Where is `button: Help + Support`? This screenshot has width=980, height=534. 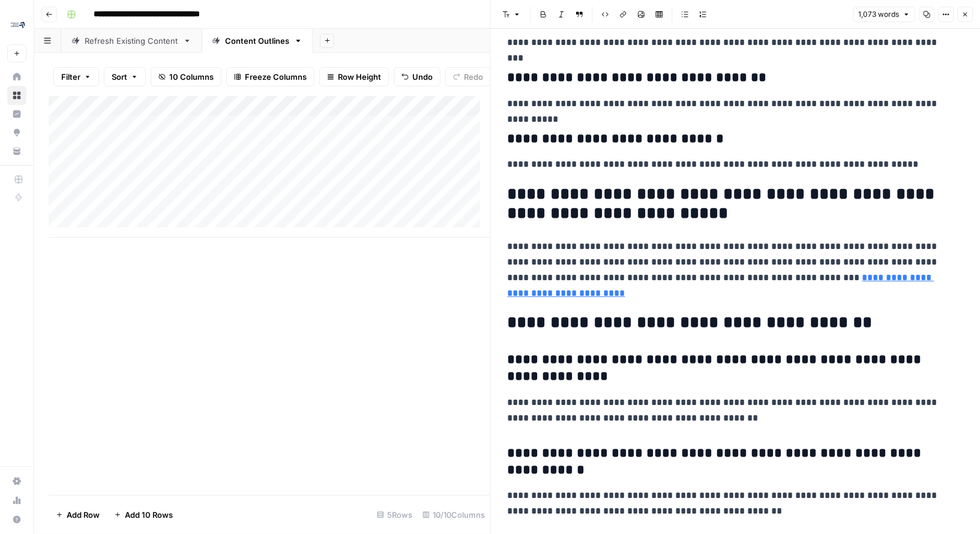
button: Help + Support is located at coordinates (17, 520).